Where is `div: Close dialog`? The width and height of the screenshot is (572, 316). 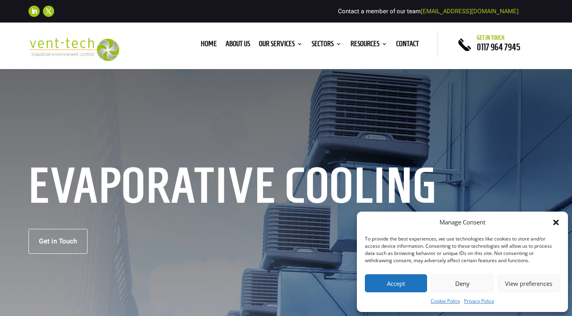
div: Close dialog is located at coordinates (556, 222).